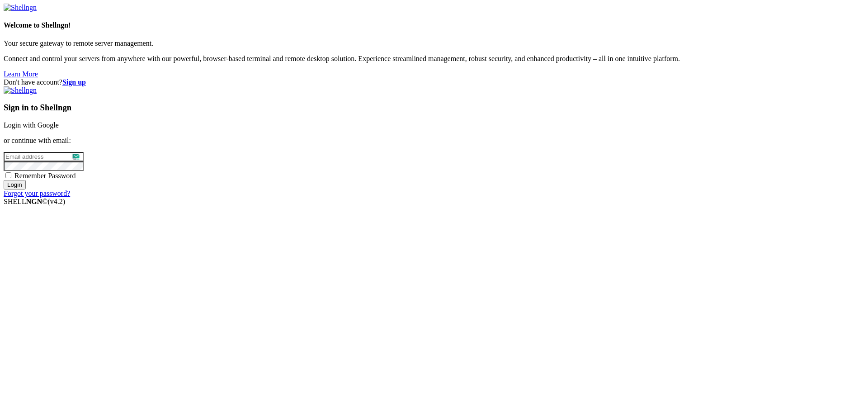 Image resolution: width=868 pixels, height=412 pixels. I want to click on span: Remember Password, so click(45, 176).